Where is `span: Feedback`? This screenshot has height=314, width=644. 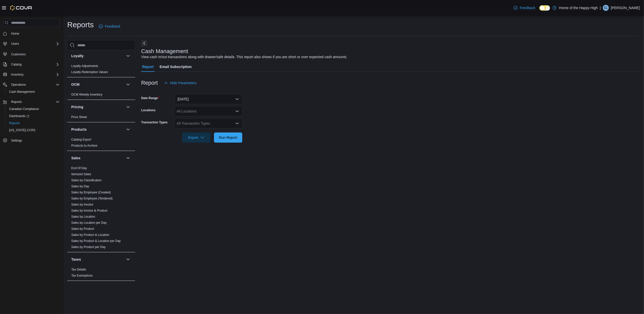
span: Feedback is located at coordinates (112, 27).